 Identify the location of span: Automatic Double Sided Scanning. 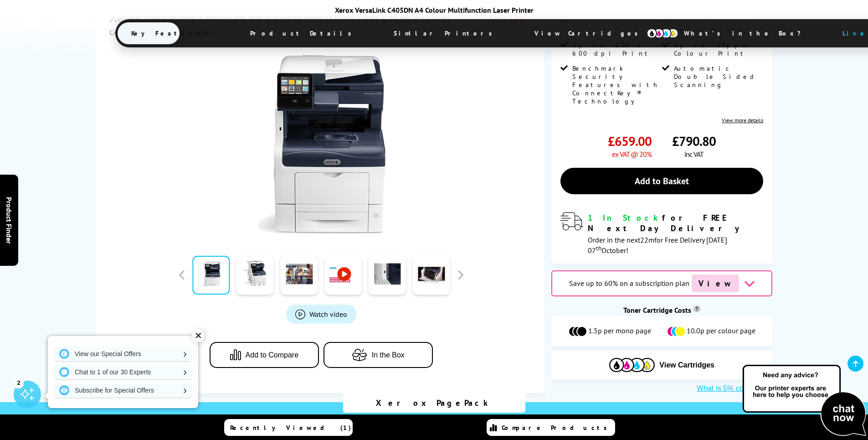
(717, 77).